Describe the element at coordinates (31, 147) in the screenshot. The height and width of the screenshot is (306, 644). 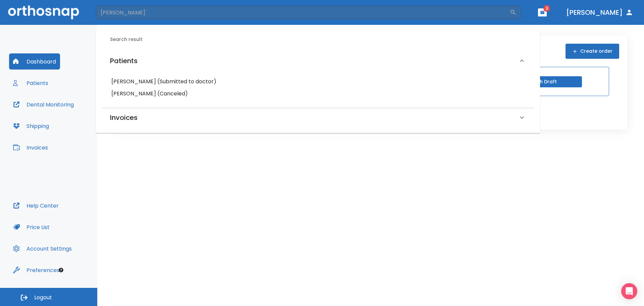
I see `button: Invoices` at that location.